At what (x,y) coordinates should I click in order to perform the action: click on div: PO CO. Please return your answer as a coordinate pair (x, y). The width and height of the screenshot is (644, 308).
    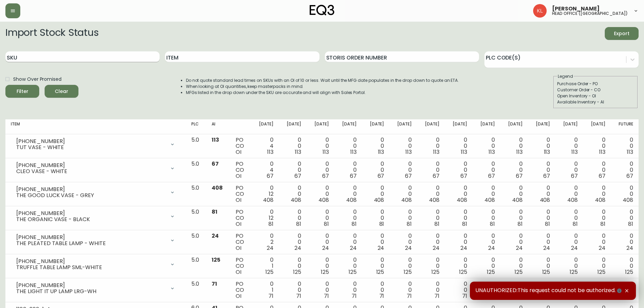
    Looking at the image, I should click on (241, 194).